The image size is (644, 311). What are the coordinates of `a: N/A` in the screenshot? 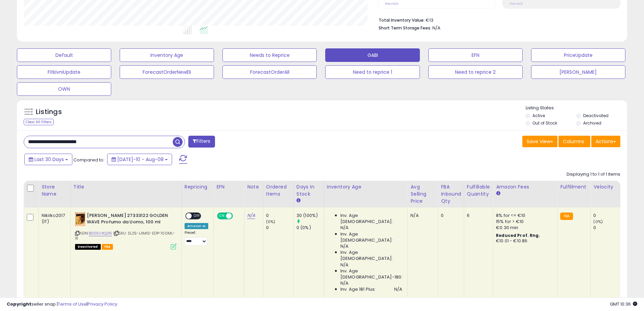 It's located at (251, 215).